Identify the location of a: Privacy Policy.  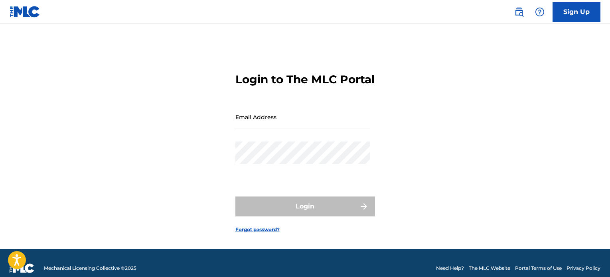
(583, 268).